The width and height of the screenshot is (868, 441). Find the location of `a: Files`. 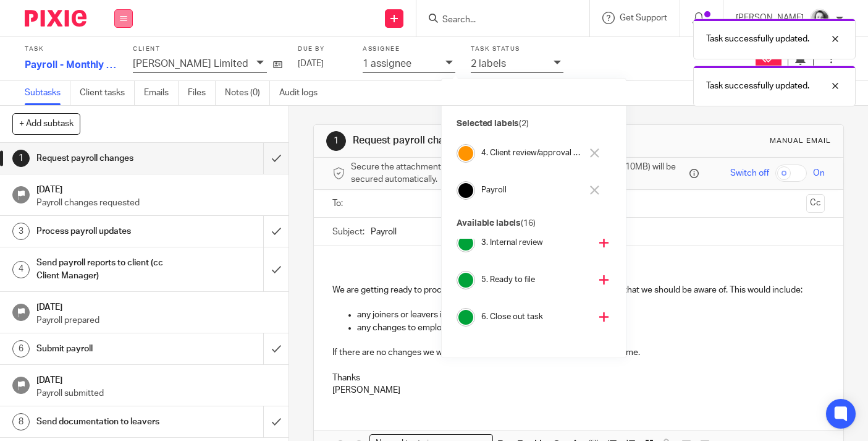

a: Files is located at coordinates (201, 93).